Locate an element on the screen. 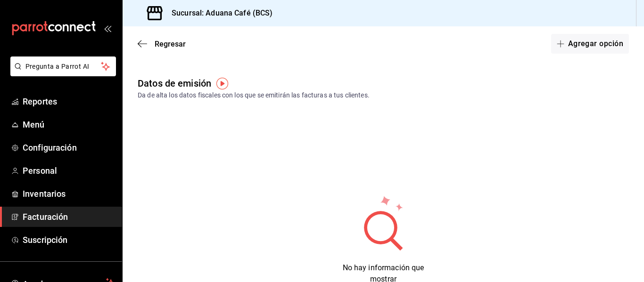  a: Pregunta a Parrot AI is located at coordinates (61, 73).